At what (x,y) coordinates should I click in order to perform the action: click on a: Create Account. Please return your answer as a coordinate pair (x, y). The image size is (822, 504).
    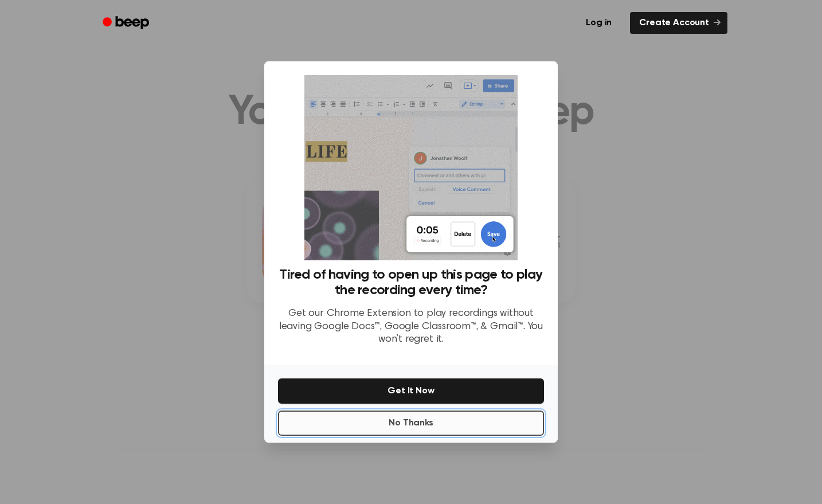
    Looking at the image, I should click on (679, 23).